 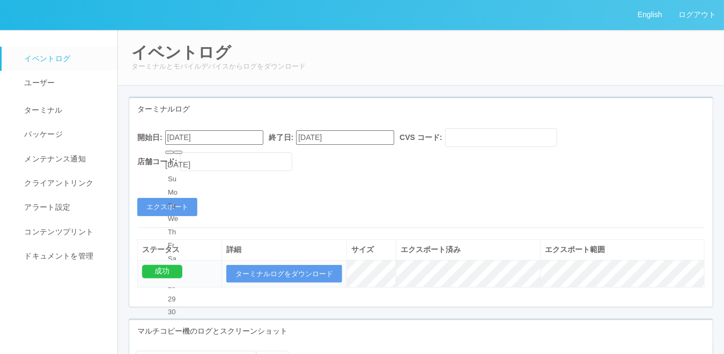 I want to click on div: ステータス, so click(x=180, y=250).